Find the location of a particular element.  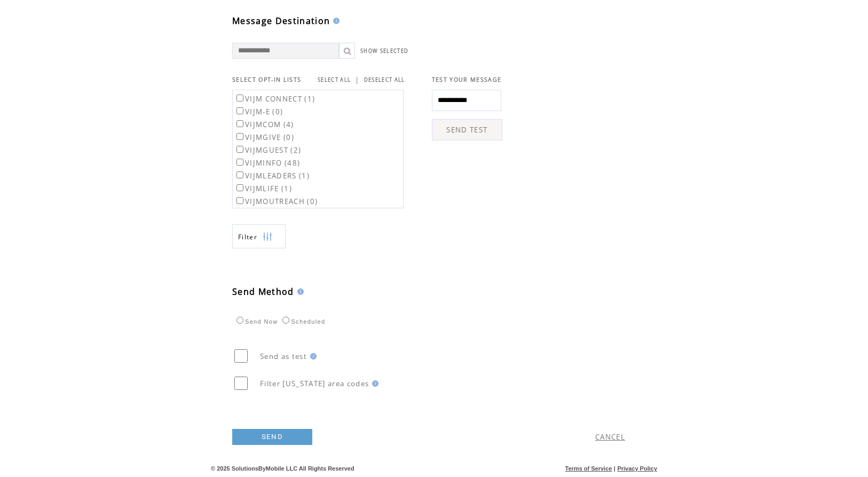

label: VIJMLIFE (1) is located at coordinates (263, 188).